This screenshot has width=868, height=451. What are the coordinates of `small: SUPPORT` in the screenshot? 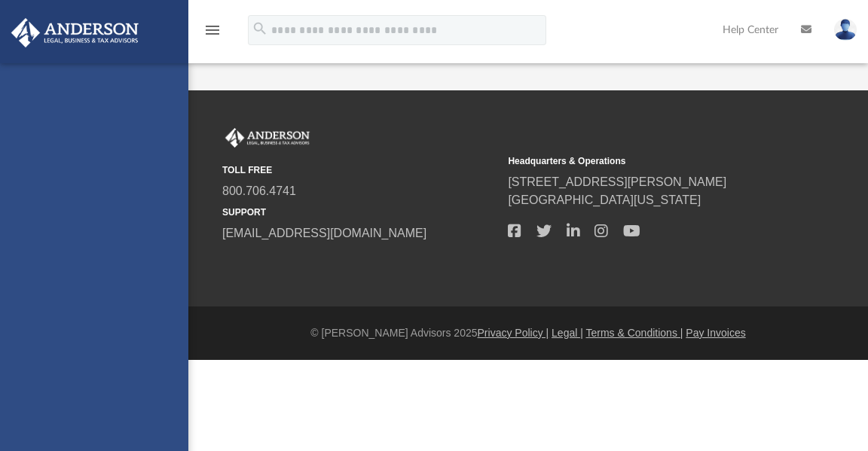 It's located at (359, 212).